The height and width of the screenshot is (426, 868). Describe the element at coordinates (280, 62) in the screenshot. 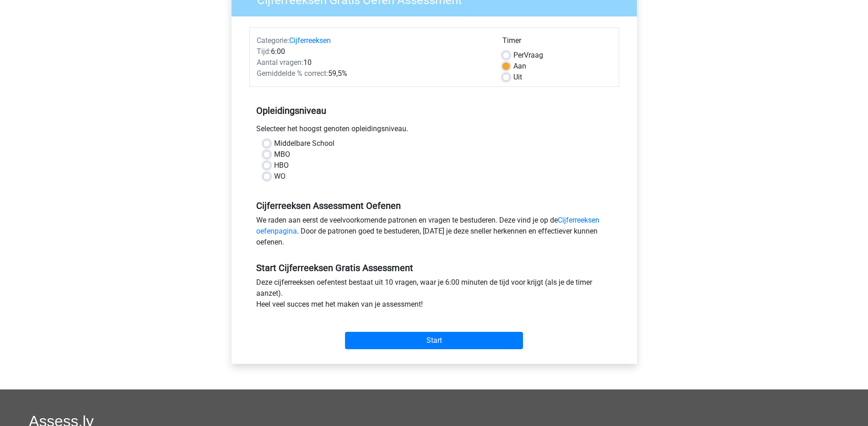

I see `span: Aantal vragen:` at that location.